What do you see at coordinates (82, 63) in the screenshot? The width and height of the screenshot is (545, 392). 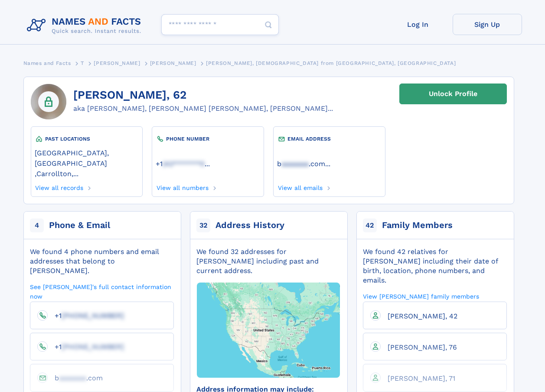 I see `a: T` at bounding box center [82, 63].